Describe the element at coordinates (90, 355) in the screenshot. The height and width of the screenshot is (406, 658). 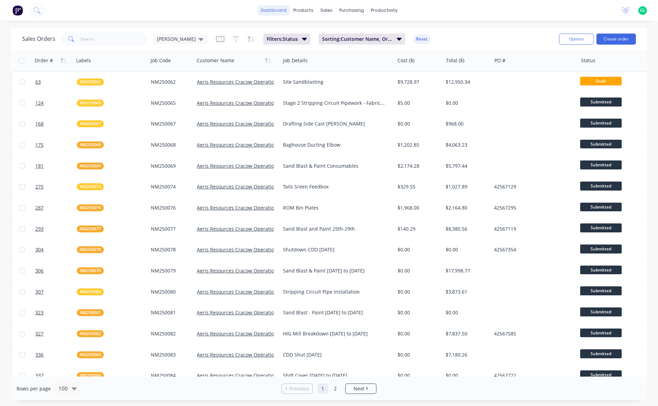
I see `button: NM250083` at that location.